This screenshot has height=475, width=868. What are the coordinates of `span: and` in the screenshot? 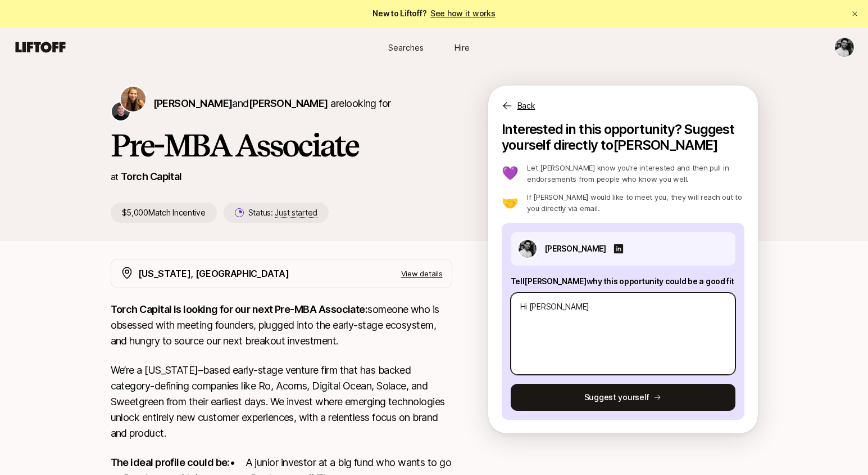 It's located at (279, 102).